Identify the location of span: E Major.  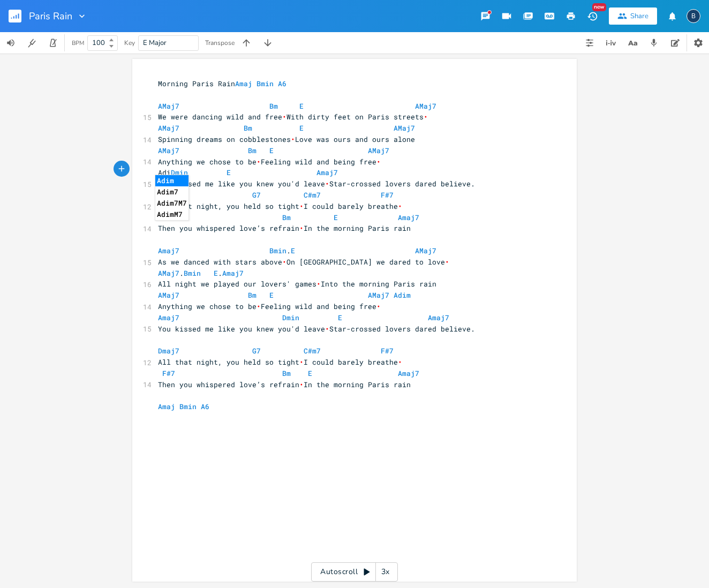
(155, 43).